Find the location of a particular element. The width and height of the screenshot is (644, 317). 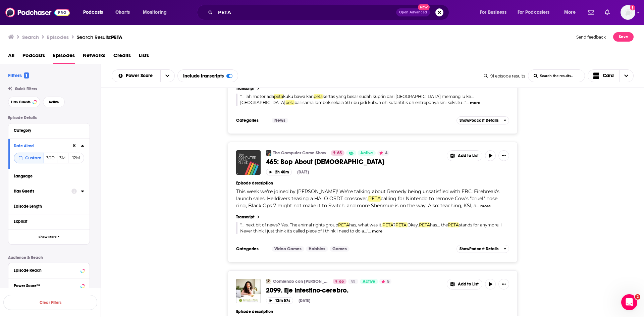

a: Networks is located at coordinates (94, 57).